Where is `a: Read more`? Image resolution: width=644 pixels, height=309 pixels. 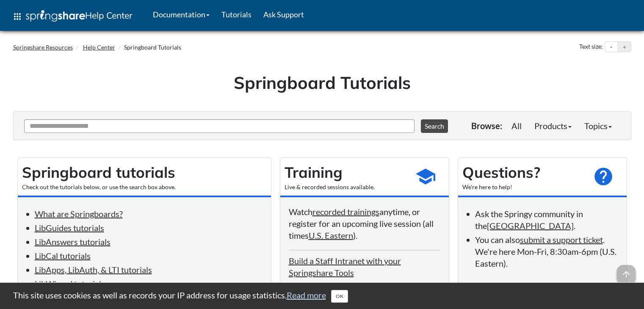 a: Read more is located at coordinates (306, 295).